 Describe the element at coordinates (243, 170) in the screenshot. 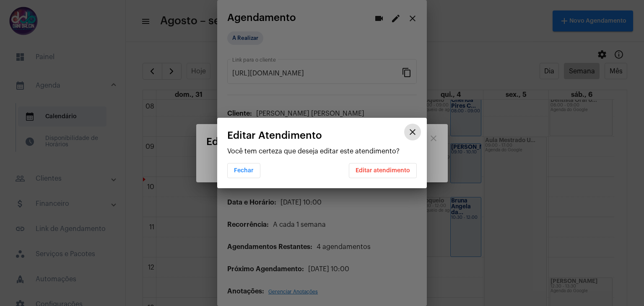

I see `button: Fechar` at that location.